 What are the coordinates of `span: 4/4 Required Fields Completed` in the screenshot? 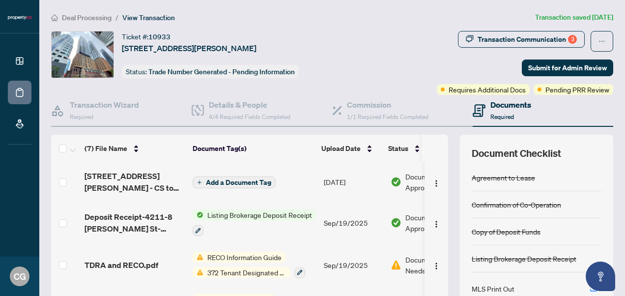 It's located at (250, 117).